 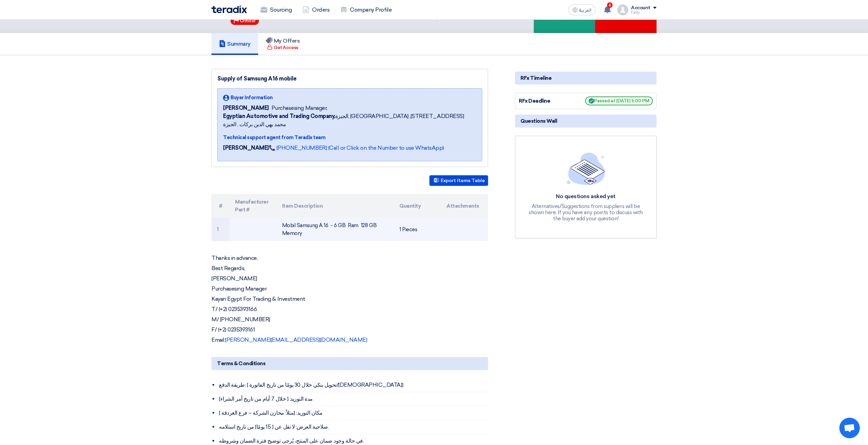 What do you see at coordinates (585, 10) in the screenshot?
I see `span: العربية` at bounding box center [585, 10].